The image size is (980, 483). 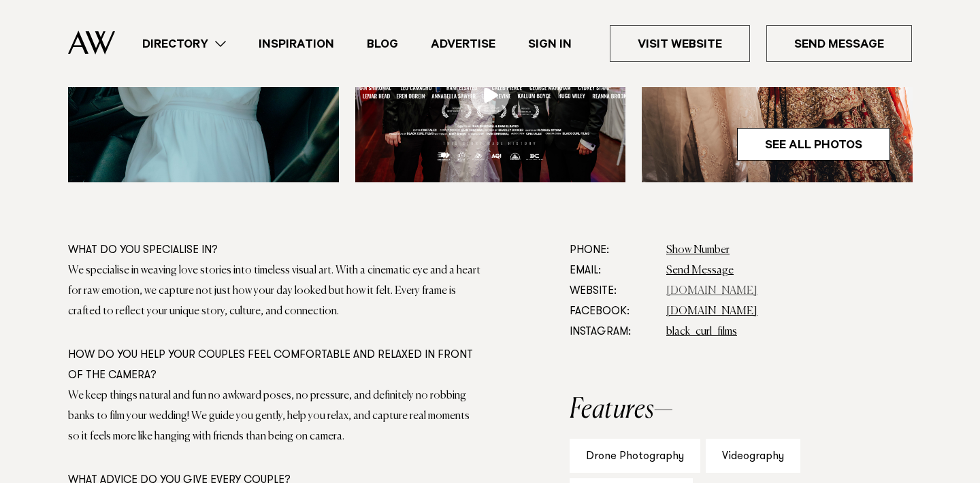 What do you see at coordinates (275, 365) in the screenshot?
I see `div: How do you help your couples feel comfortable and relaxed in front of the camera?` at bounding box center [275, 365].